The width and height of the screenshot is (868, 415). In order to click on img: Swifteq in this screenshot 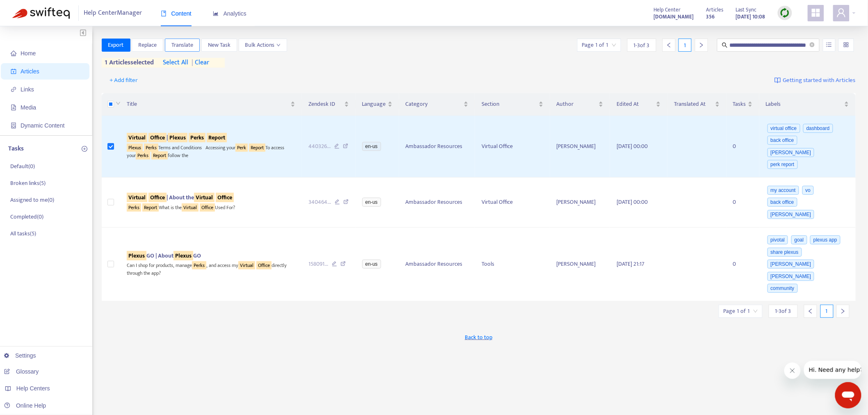, I will do `click(41, 13)`.